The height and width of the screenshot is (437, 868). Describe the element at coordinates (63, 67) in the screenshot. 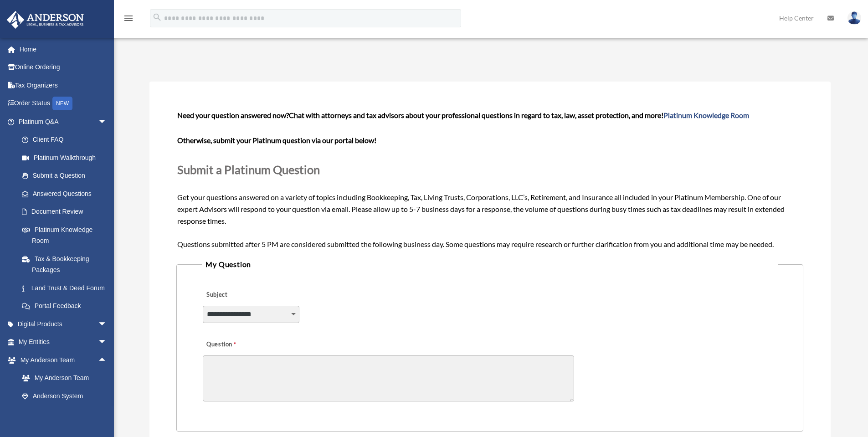

I see `a: Online Ordering` at that location.